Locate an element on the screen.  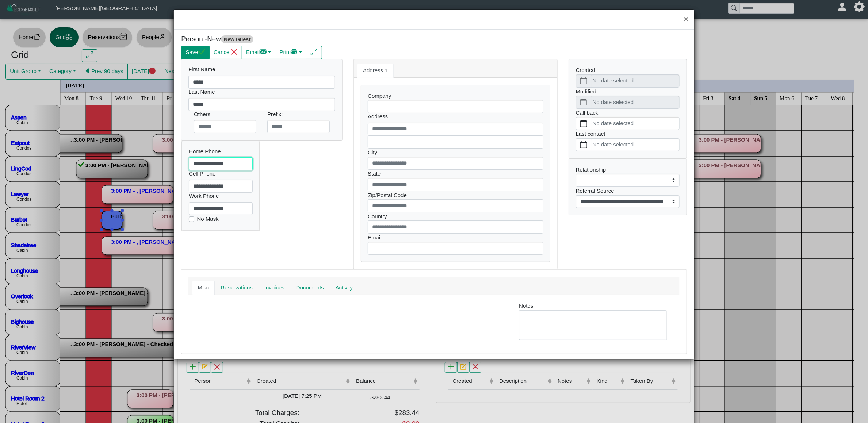
h6: First Name is located at coordinates (262, 69).